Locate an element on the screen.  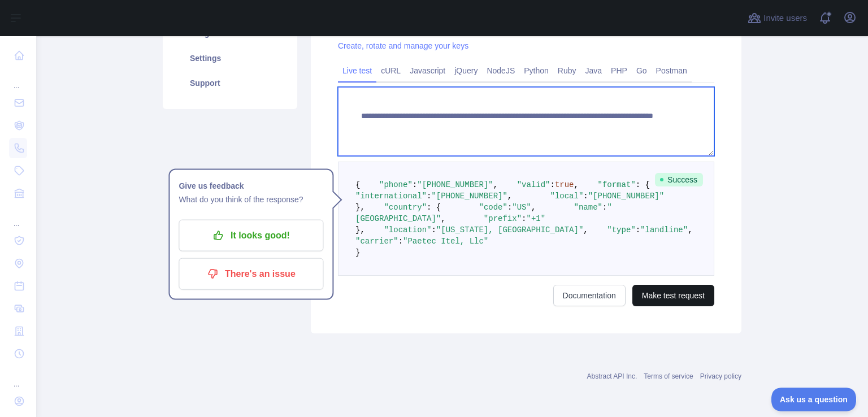
a: Postman is located at coordinates (671, 71).